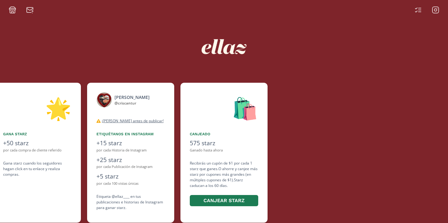 The height and width of the screenshot is (223, 448). Describe the element at coordinates (131, 183) in the screenshot. I see `div: por cada 100 vistas únicas` at that location.